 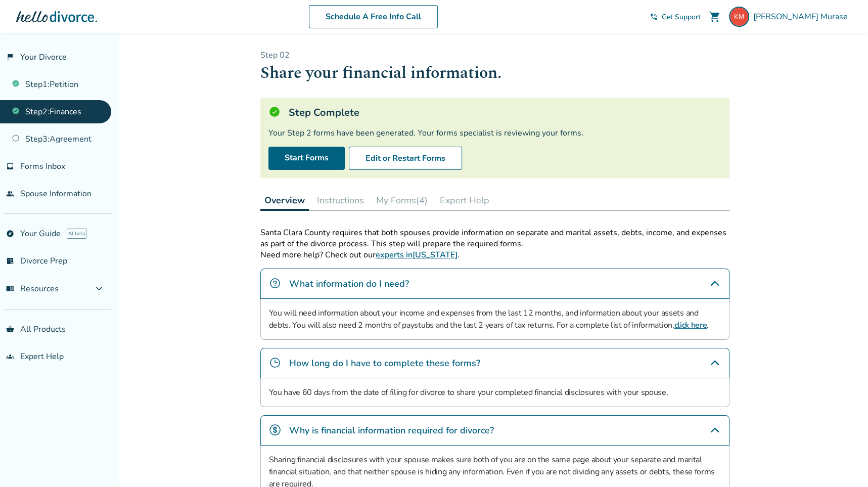 I want to click on span: flag_2, so click(x=10, y=57).